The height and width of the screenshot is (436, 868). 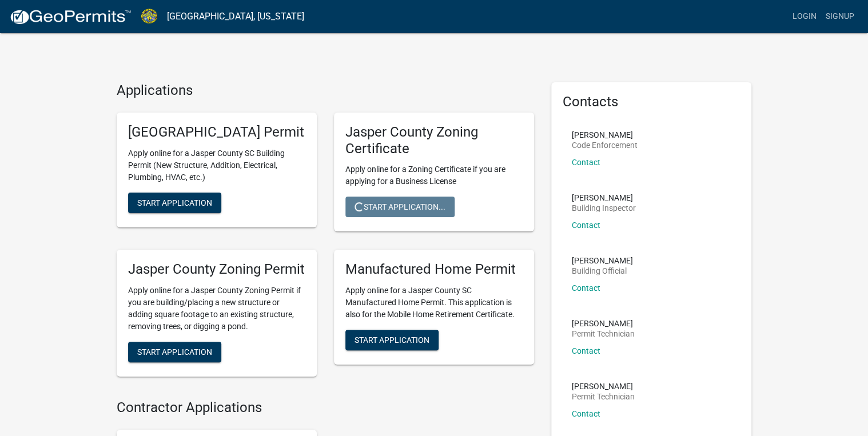 What do you see at coordinates (602, 271) in the screenshot?
I see `p: Building Official` at bounding box center [602, 271].